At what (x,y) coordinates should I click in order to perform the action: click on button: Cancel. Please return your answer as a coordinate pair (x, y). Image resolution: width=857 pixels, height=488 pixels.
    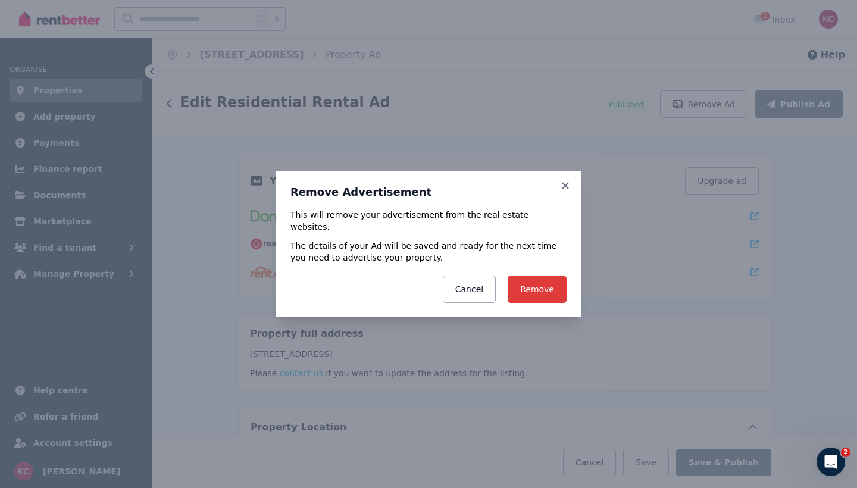
    Looking at the image, I should click on (469, 289).